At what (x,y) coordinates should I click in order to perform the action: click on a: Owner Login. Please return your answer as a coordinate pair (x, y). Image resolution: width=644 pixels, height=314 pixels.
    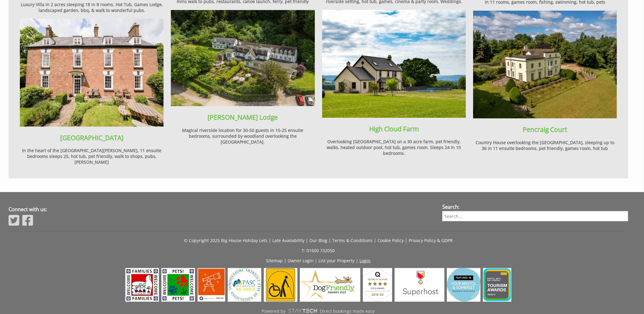
    Looking at the image, I should click on (301, 260).